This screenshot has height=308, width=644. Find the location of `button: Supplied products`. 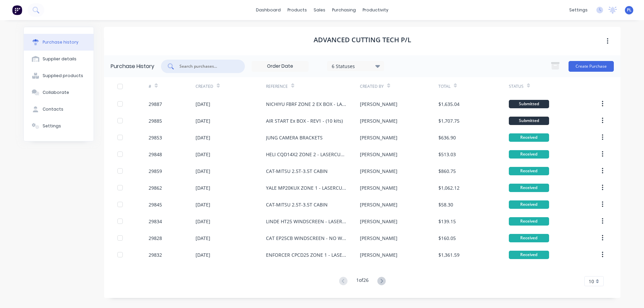

button: Supplied products is located at coordinates (59, 76).